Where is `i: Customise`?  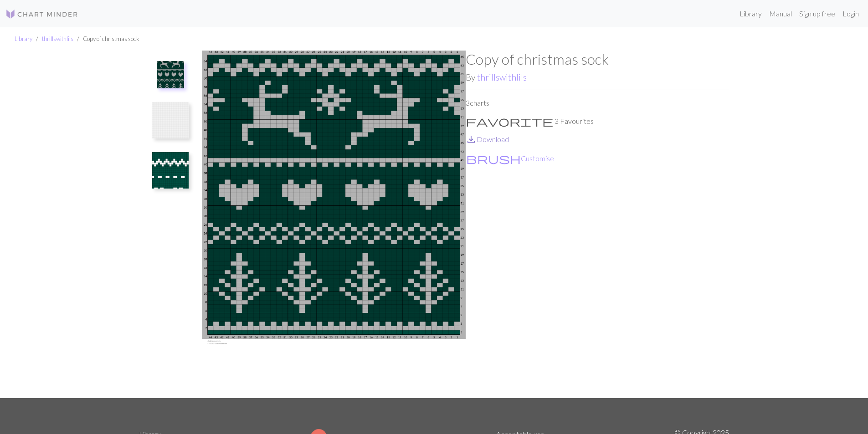
i: Customise is located at coordinates (494, 158).